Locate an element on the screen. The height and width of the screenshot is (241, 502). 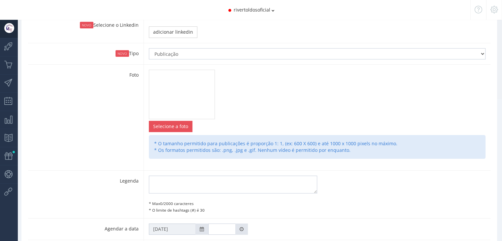
label: Foto is located at coordinates (86, 72).